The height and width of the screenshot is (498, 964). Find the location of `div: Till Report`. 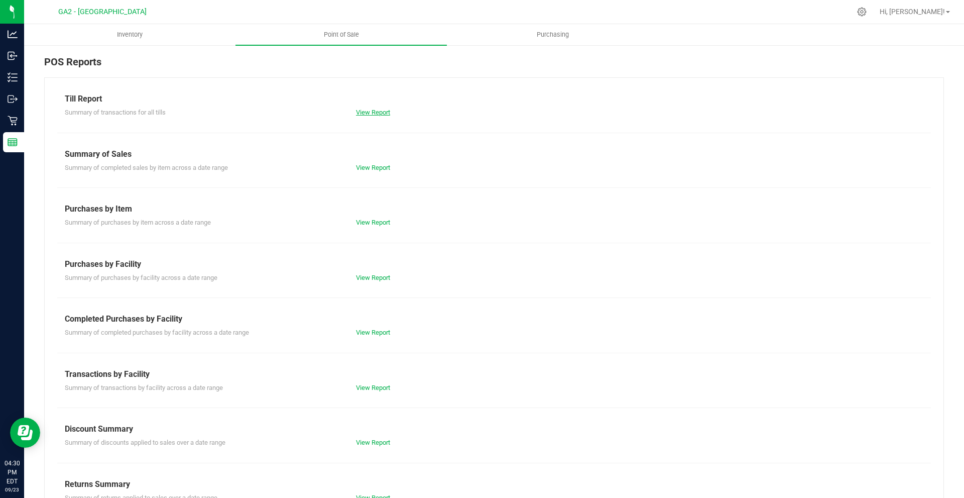

div: Till Report is located at coordinates (494, 99).